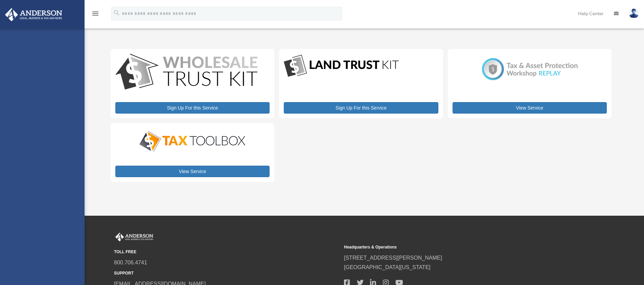 The width and height of the screenshot is (644, 285). What do you see at coordinates (96, 13) in the screenshot?
I see `i: menu` at bounding box center [96, 13].